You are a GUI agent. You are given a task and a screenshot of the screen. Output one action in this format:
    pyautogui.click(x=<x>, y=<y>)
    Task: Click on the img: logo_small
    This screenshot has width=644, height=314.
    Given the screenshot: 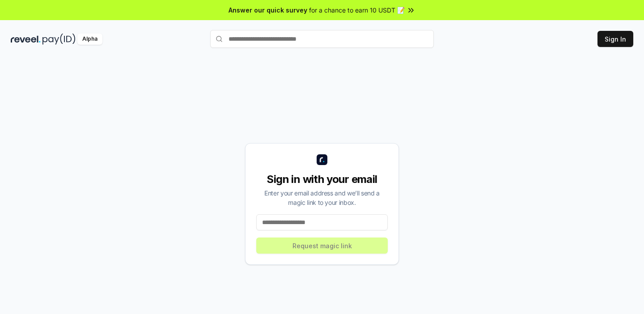 What is the action you would take?
    pyautogui.click(x=322, y=160)
    